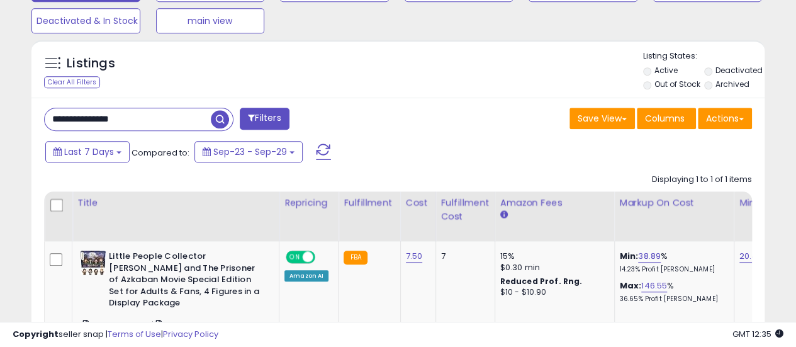 This screenshot has width=796, height=347. What do you see at coordinates (757, 333) in the screenshot?
I see `span: 2025-10-8 12:35 GMT` at bounding box center [757, 333].